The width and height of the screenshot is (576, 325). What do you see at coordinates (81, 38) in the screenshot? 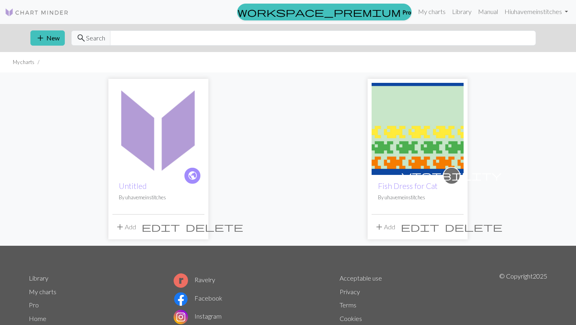
I see `span: search` at bounding box center [81, 38].